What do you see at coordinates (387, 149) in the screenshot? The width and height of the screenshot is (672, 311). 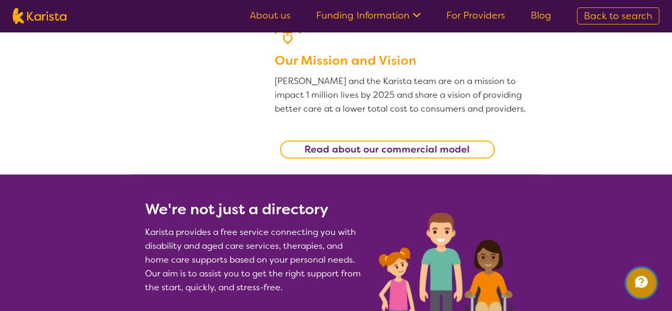 I see `b: Read about our commercial model` at bounding box center [387, 149].